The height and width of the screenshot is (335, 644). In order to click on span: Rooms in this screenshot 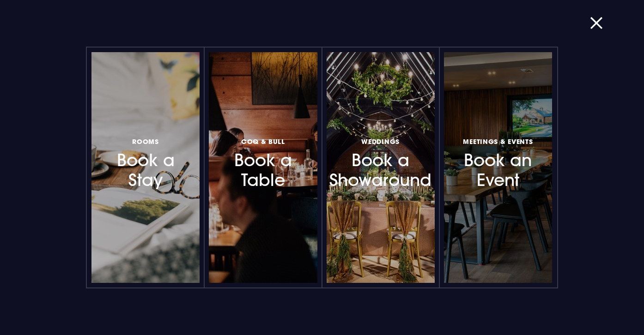, I will do `click(146, 141)`.